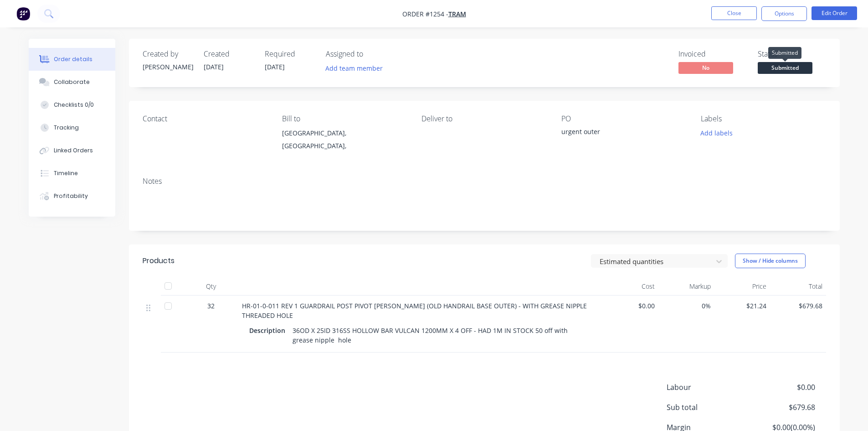 The width and height of the screenshot is (868, 431). Describe the element at coordinates (371, 54) in the screenshot. I see `div: Assigned to` at that location.